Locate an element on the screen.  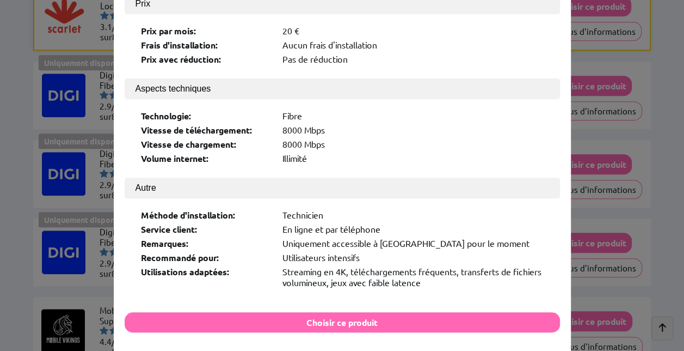
button: Aspects techniques is located at coordinates (342, 89).